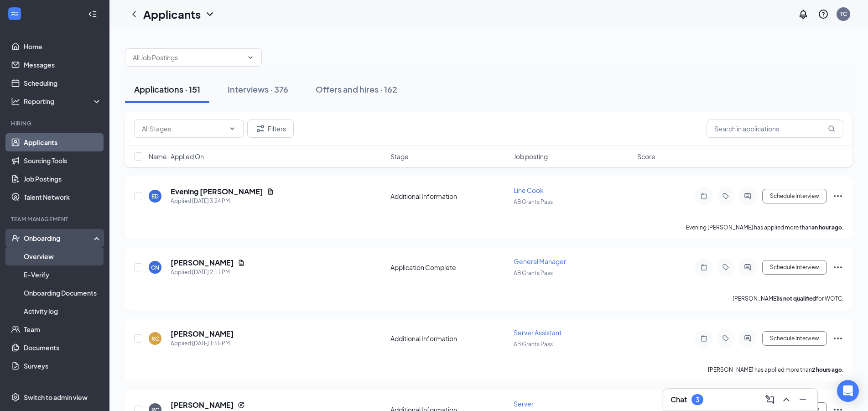 The image size is (868, 411). Describe the element at coordinates (63, 65) in the screenshot. I see `a: Messages` at that location.